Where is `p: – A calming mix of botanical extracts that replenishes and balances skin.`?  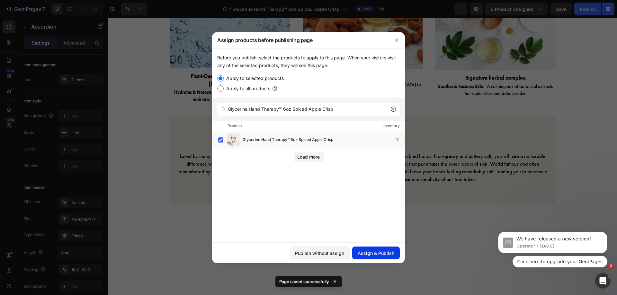
p: – A calming mix of botanical extracts that replenishes and balances skin. is located at coordinates (387, 72).